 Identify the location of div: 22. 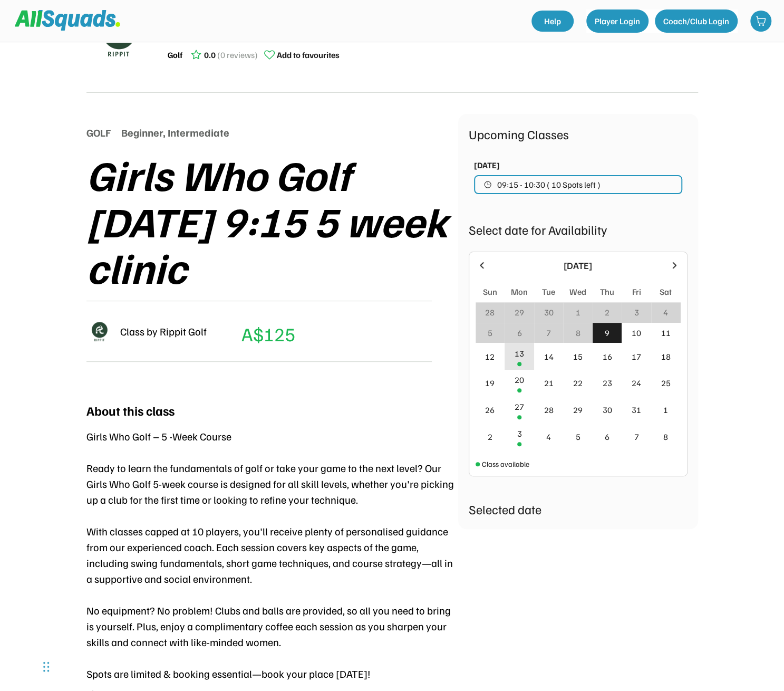
(578, 383).